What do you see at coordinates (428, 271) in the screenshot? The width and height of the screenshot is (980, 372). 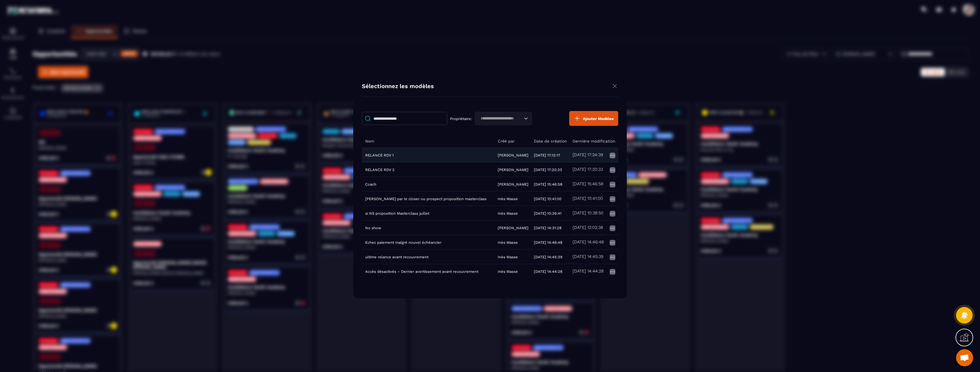 I see `td: Accès désactivés – Dernier avertissement avant recouvrement` at bounding box center [428, 271].